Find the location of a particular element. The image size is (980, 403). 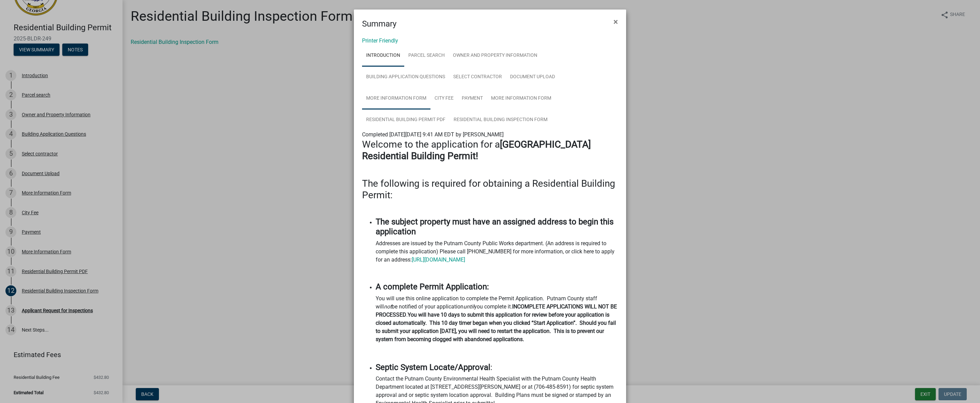

strong: Septic System Locate/Approval is located at coordinates (433, 367).